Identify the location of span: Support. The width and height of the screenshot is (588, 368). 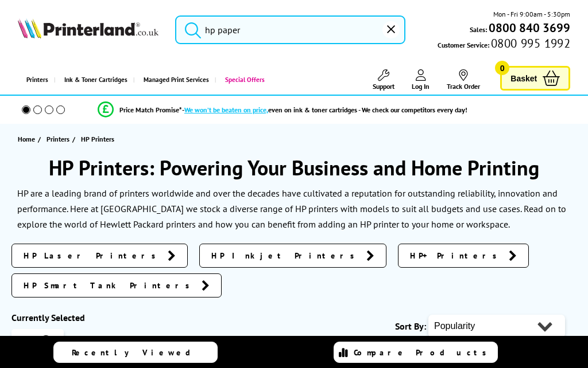
(384, 86).